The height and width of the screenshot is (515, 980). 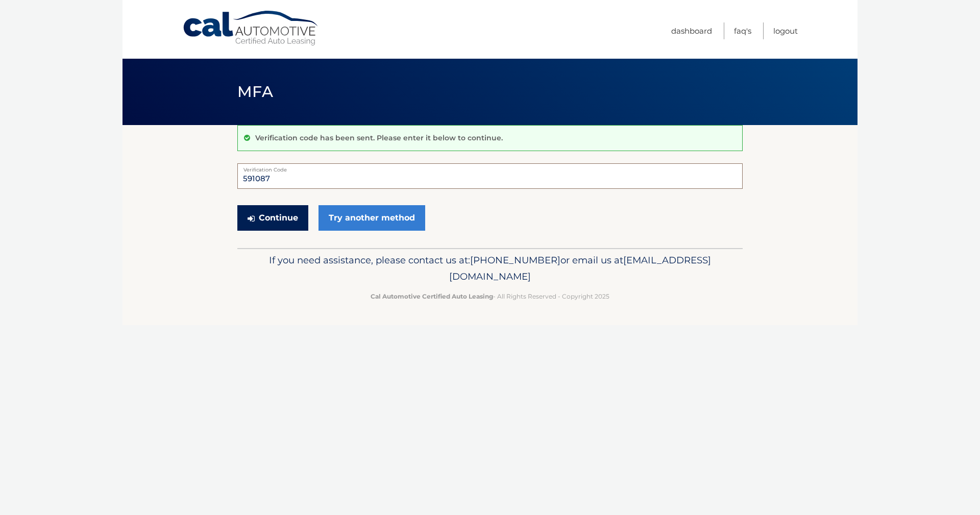 I want to click on a: Logout, so click(x=785, y=31).